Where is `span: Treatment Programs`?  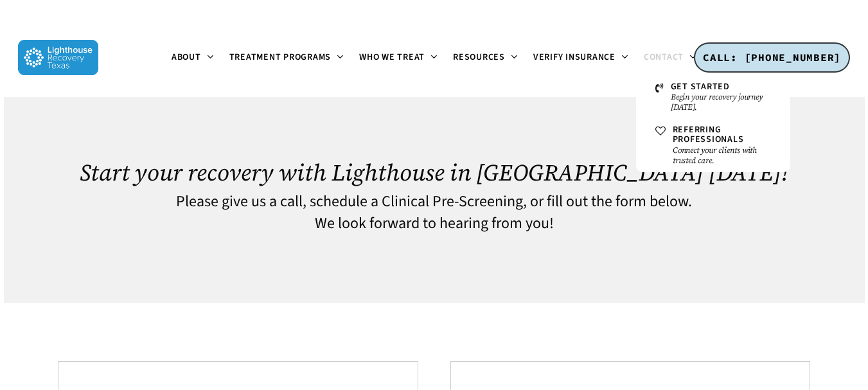 span: Treatment Programs is located at coordinates (280, 57).